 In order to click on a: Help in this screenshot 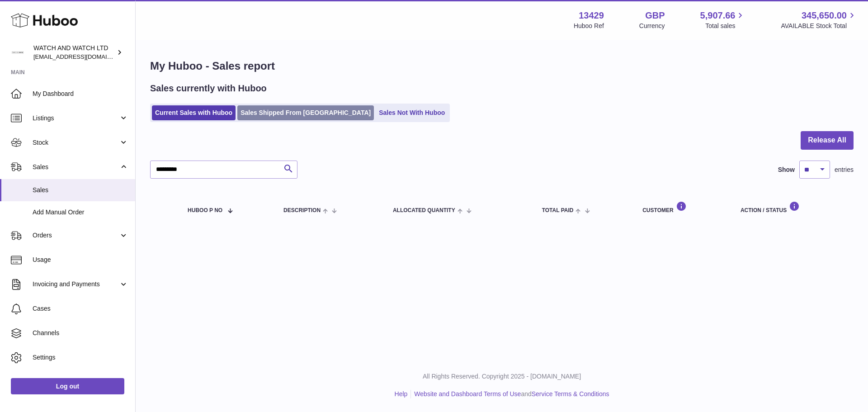, I will do `click(401, 394)`.